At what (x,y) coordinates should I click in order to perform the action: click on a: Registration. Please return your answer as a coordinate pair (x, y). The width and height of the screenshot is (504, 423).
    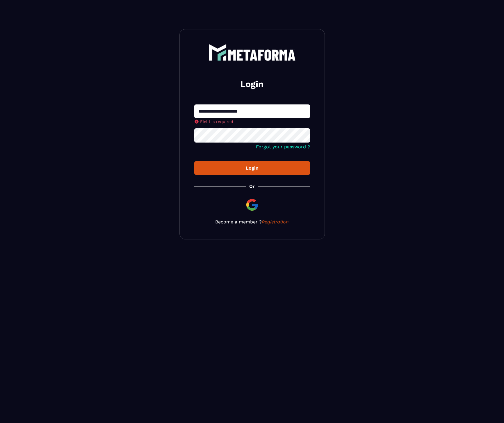
    Looking at the image, I should click on (275, 222).